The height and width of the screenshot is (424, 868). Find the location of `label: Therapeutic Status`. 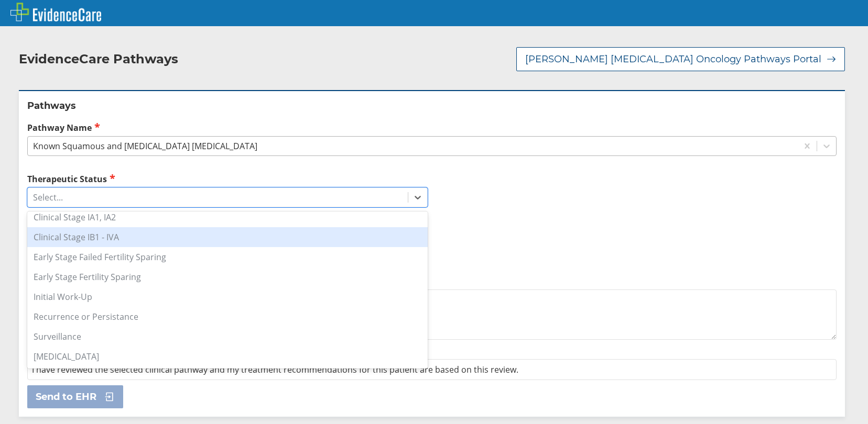

label: Therapeutic Status is located at coordinates (227, 178).